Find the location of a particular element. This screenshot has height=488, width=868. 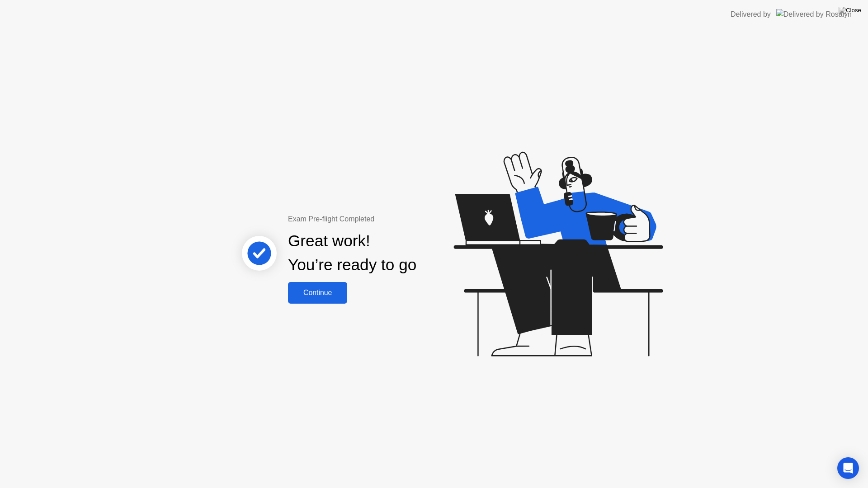

div: Great work! You’re ready to go is located at coordinates (352, 253).